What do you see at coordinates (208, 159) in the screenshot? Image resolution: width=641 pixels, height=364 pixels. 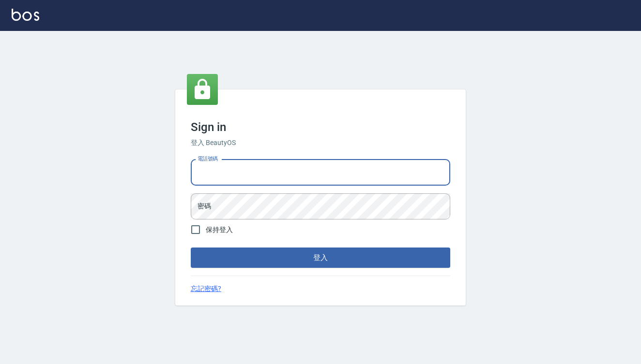 I see `label: 電話號碼` at bounding box center [208, 159].